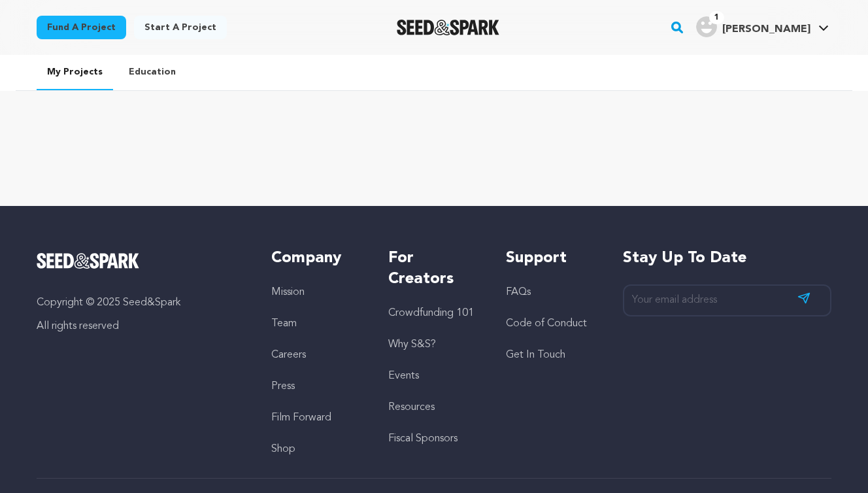 The image size is (868, 493). Describe the element at coordinates (448, 27) in the screenshot. I see `img: Seed&Spark Logo Dark Mode` at that location.